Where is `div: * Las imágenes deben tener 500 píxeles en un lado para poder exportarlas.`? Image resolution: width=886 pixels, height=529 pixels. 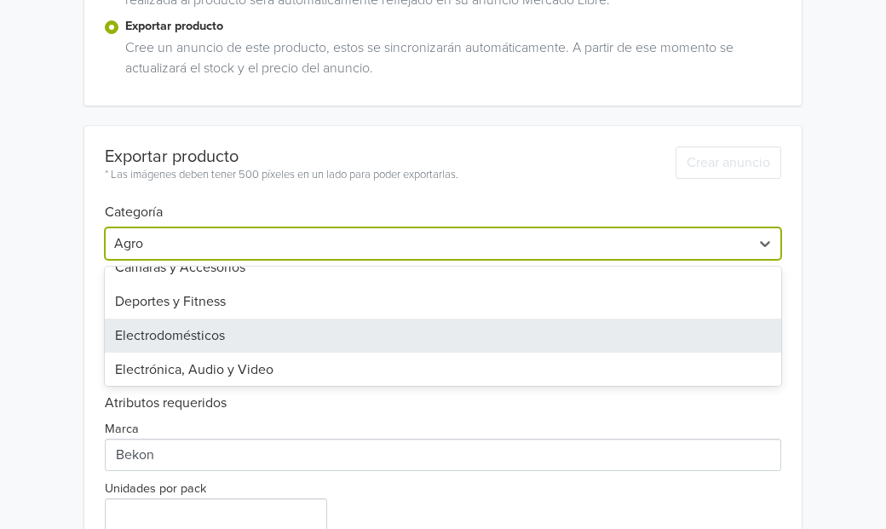
div: * Las imágenes deben tener 500 píxeles en un lado para poder exportarlas. is located at coordinates (281, 175).